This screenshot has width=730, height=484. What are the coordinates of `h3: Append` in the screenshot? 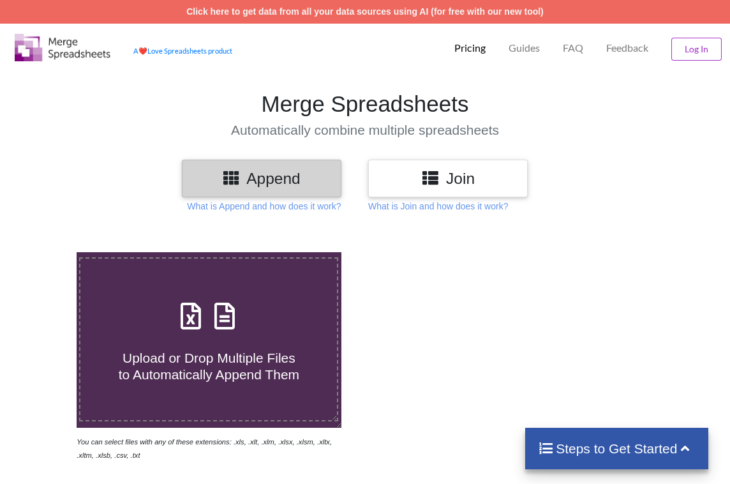 It's located at (262, 178).